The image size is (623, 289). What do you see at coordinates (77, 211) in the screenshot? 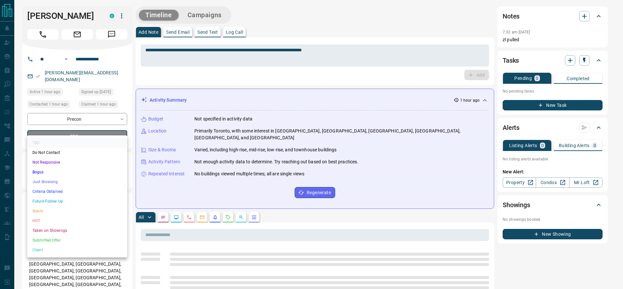
I see `li: Warm` at bounding box center [77, 211].